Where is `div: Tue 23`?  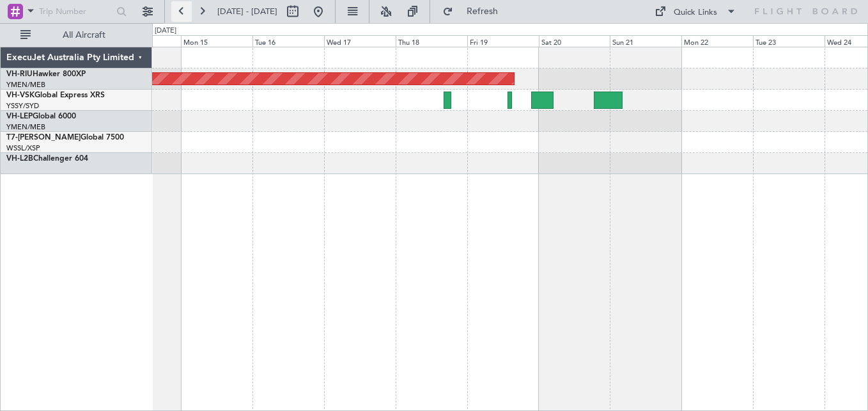
div: Tue 23 is located at coordinates (789, 41).